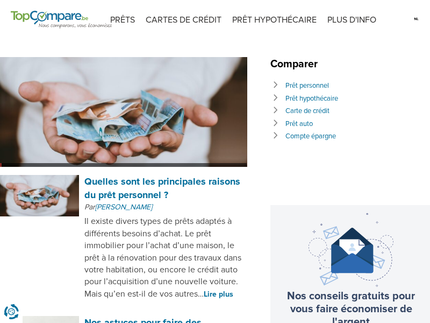 The image size is (430, 323). I want to click on a: Lire plus, so click(218, 293).